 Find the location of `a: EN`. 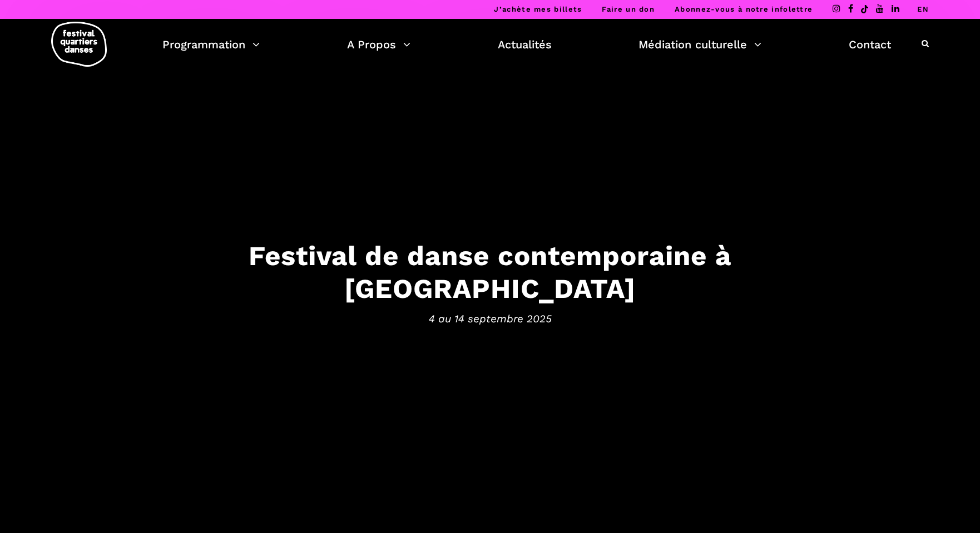

a: EN is located at coordinates (922, 9).